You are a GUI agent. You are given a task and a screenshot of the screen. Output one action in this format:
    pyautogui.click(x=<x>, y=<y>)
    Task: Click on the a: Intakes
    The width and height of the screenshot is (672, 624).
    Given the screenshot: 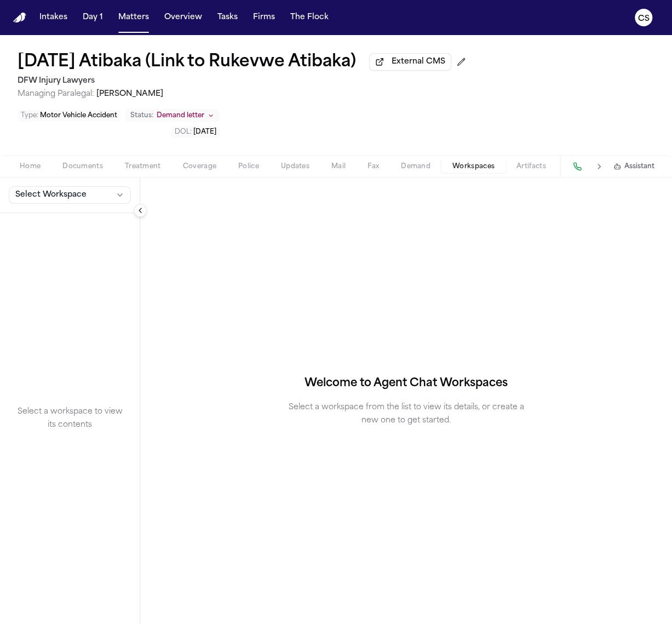 What is the action you would take?
    pyautogui.click(x=53, y=17)
    